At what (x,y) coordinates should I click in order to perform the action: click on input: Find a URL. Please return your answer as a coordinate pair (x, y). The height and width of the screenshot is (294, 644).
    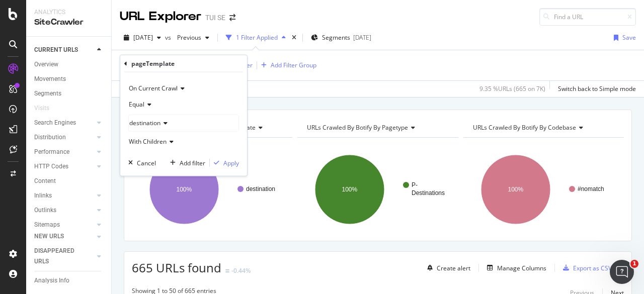
    Looking at the image, I should click on (588, 16).